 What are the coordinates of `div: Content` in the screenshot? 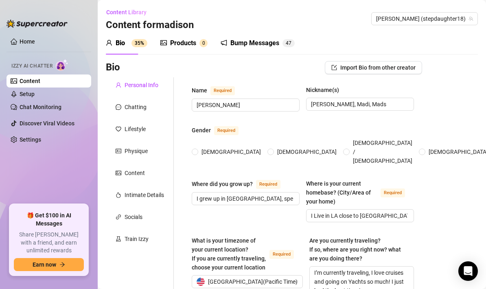 It's located at (135, 173).